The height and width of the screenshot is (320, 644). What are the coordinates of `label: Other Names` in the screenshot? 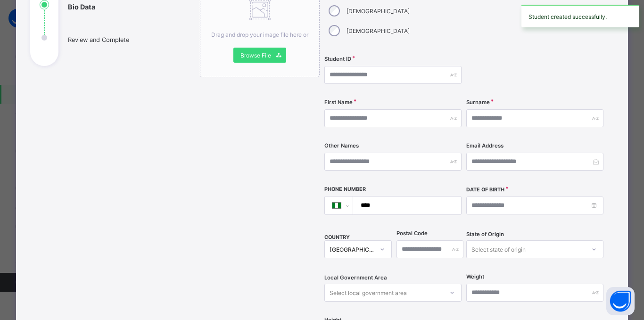 It's located at (341, 145).